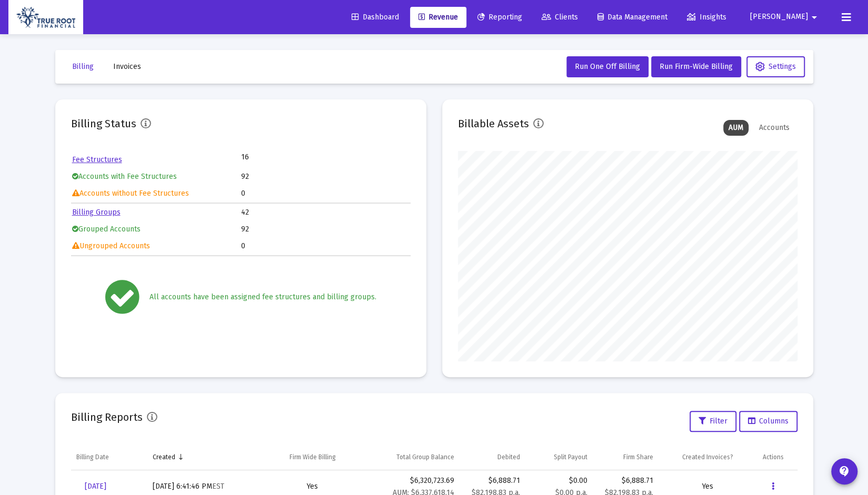  Describe the element at coordinates (206, 457) in the screenshot. I see `td: Column Created` at that location.